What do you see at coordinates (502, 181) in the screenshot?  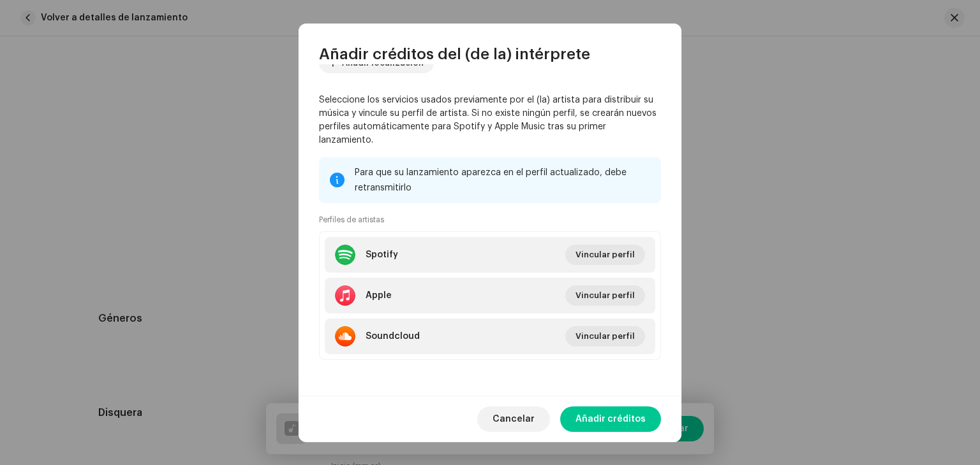 I see `div: Para que su lanzamiento aparezca en el perfil actualizado, debe retransmitirlo` at bounding box center [502, 181].